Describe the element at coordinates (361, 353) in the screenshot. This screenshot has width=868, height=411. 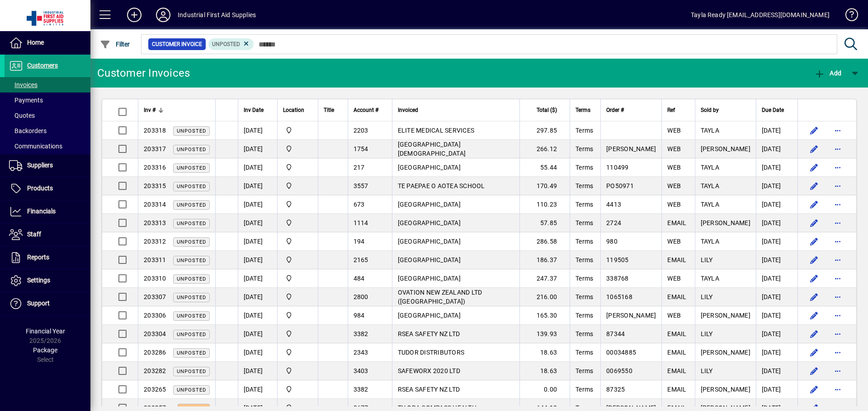
I see `span: 2343` at that location.